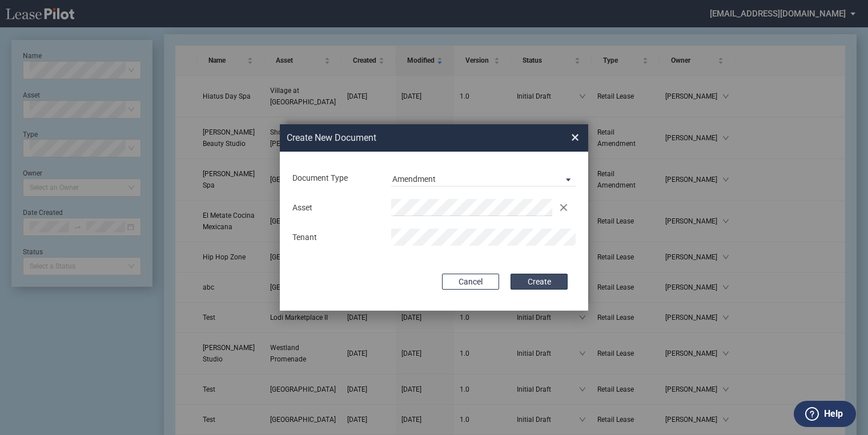 This screenshot has width=868, height=435. Describe the element at coordinates (335, 179) in the screenshot. I see `div: Document Type` at that location.